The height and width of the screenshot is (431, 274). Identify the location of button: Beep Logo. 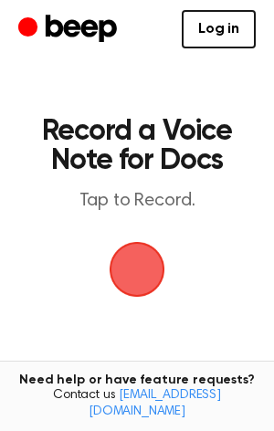
(137, 269).